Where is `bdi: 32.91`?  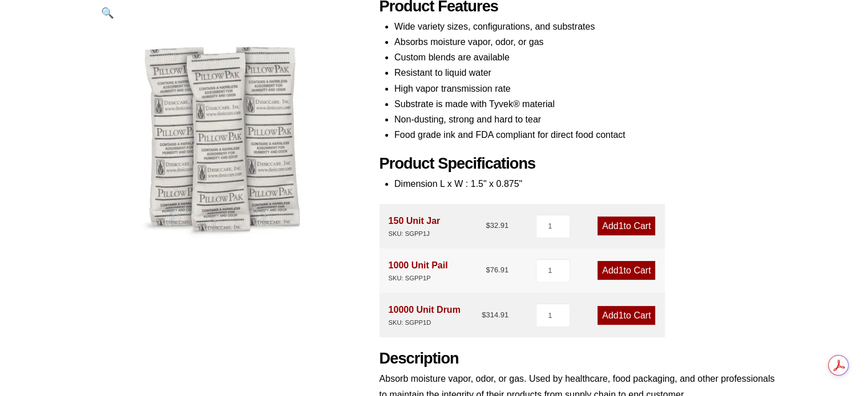 bdi: 32.91 is located at coordinates (497, 225).